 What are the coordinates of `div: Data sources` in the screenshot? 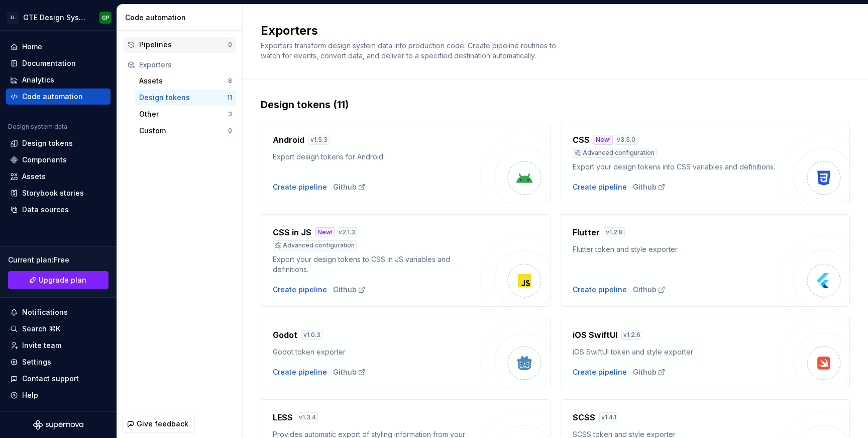 It's located at (45, 209).